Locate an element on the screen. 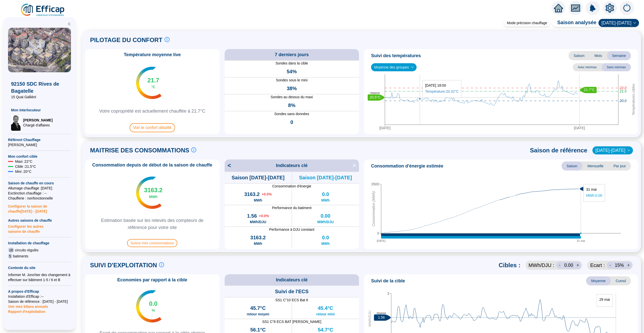  text: 3163.2 MWh is located at coordinates (593, 188).